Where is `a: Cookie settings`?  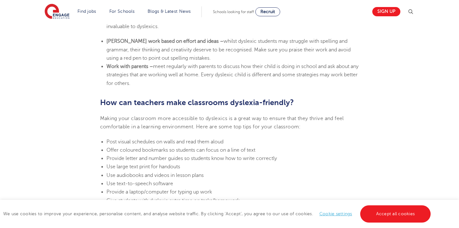
a: Cookie settings is located at coordinates (336, 213).